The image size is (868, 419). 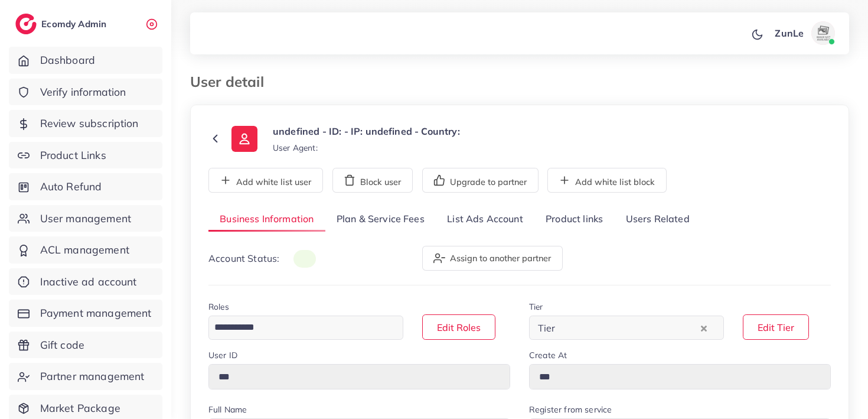 What do you see at coordinates (366, 131) in the screenshot?
I see `p: undefined - ID: - IP: undefined - Country:` at bounding box center [366, 131].